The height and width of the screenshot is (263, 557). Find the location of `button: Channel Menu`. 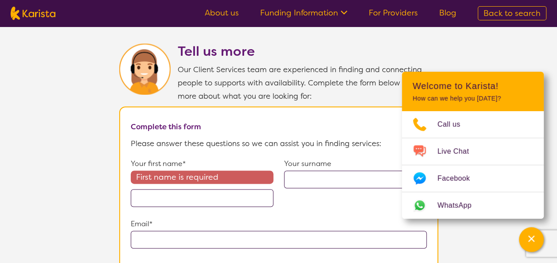

button: Channel Menu is located at coordinates (531, 240).